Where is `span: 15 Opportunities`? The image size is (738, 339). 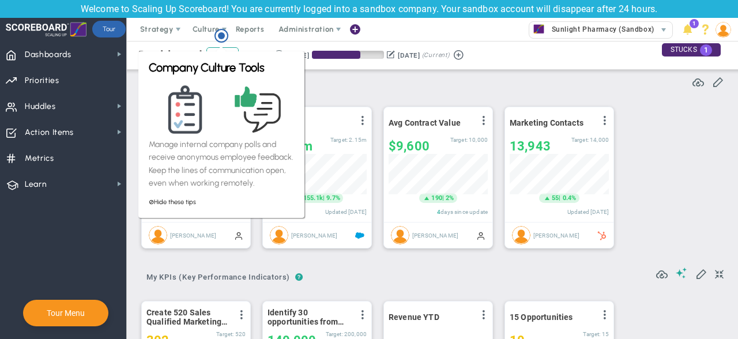 span: 15 Opportunities is located at coordinates (542, 317).